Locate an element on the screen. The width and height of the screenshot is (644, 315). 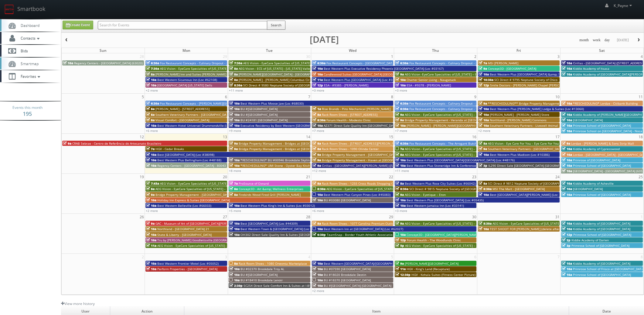
button: day is located at coordinates (607, 40).